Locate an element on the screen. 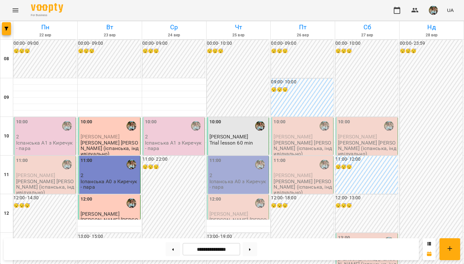 The width and height of the screenshot is (464, 264). h6: Сб is located at coordinates (367, 27).